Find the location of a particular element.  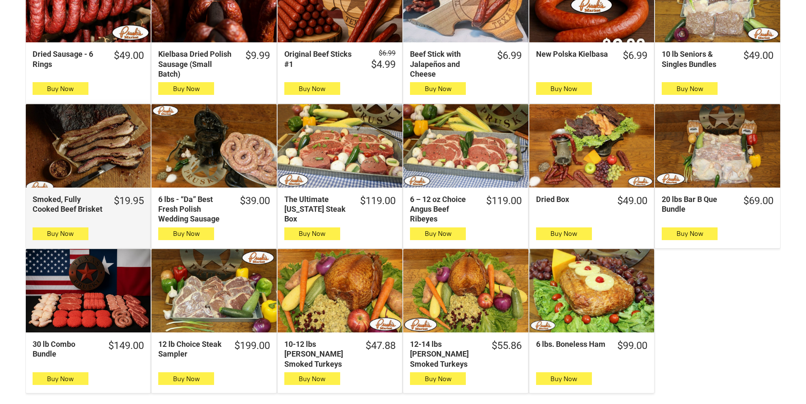

a: 30 lb Combo Bundle is located at coordinates (88, 290).